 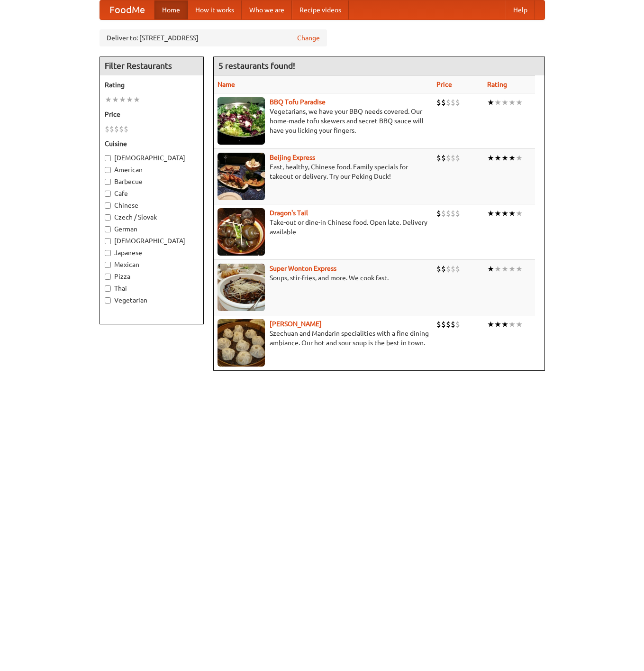 What do you see at coordinates (108, 205) in the screenshot?
I see `input: Chinese` at bounding box center [108, 205].